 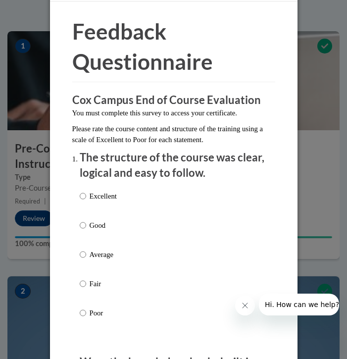 What do you see at coordinates (83, 284) in the screenshot?
I see `input: Fair` at bounding box center [83, 284].